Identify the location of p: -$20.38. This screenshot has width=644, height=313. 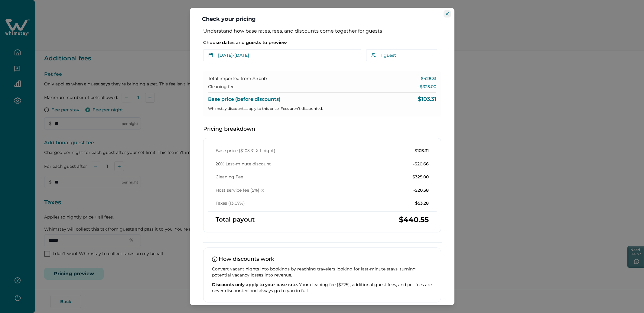
(421, 191).